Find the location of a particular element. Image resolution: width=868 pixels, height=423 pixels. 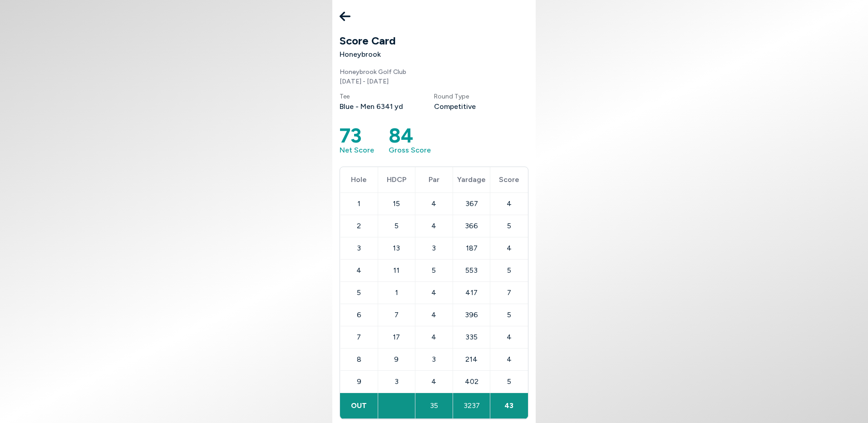

td: 402 is located at coordinates (471, 381).